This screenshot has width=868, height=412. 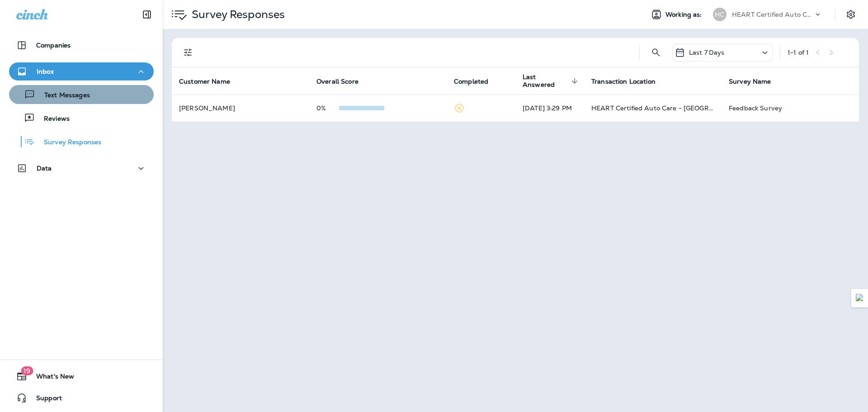 I want to click on button: Collapse Sidebar, so click(x=147, y=15).